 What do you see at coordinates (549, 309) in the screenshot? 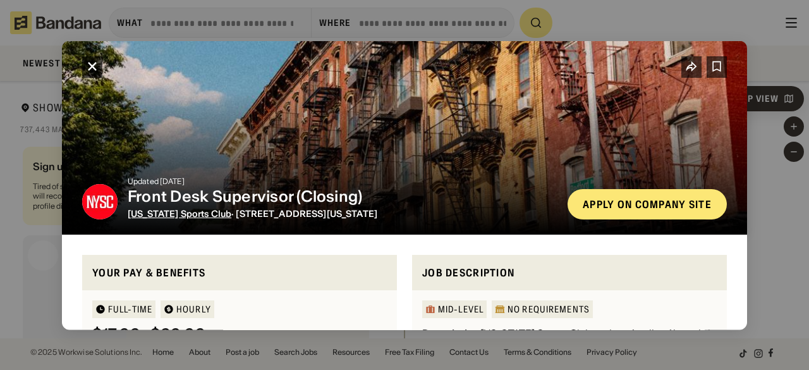
I see `div: No Requirements` at bounding box center [549, 309].